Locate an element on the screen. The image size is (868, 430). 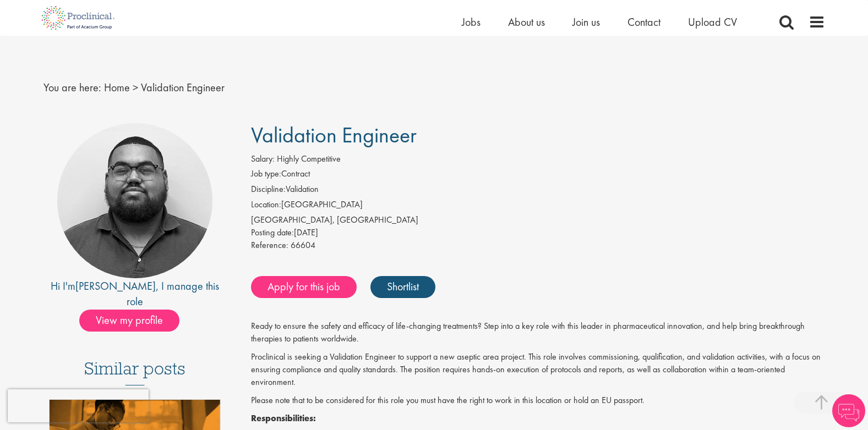
p: Please note that to be considered for this role you must have the right to work in this location ... is located at coordinates (538, 400).